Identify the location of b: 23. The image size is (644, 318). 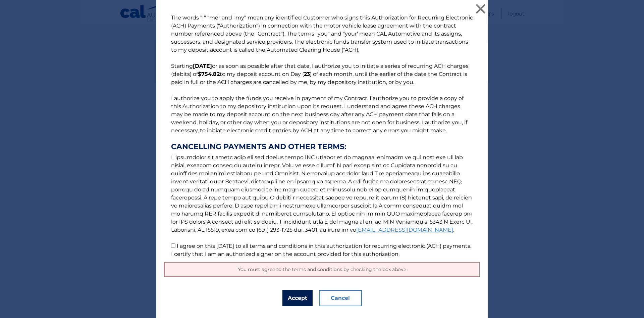
(307, 74).